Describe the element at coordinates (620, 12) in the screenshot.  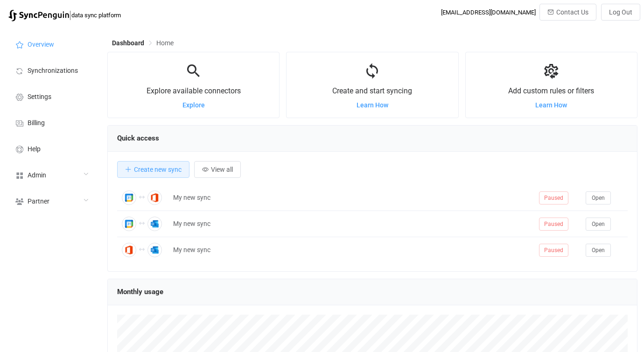
I see `span: Log Out` at that location.